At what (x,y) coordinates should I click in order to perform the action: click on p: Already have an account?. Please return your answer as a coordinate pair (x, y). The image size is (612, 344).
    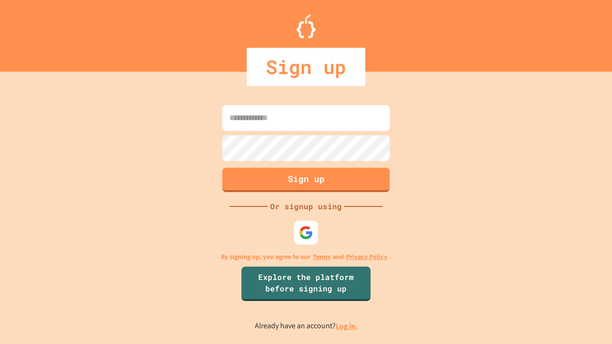
    Looking at the image, I should click on (306, 326).